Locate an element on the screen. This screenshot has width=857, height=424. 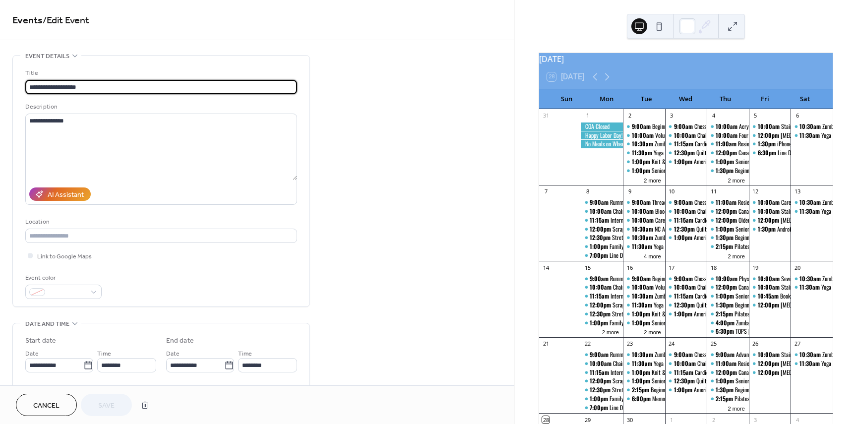
div: 6 is located at coordinates (797, 116).